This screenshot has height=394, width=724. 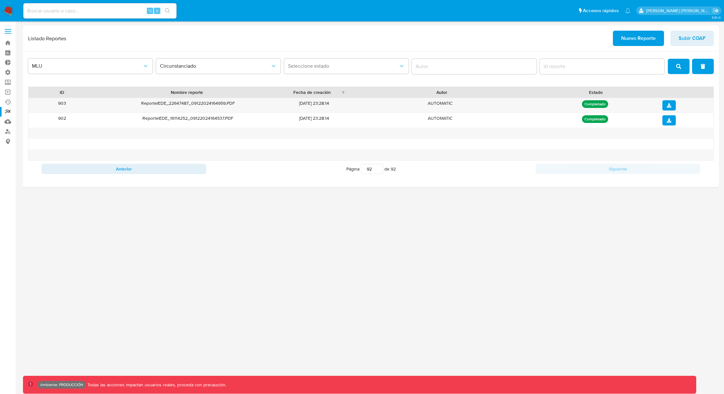 What do you see at coordinates (100, 11) in the screenshot?
I see `input: Buscar usuario o caso...` at bounding box center [100, 11].